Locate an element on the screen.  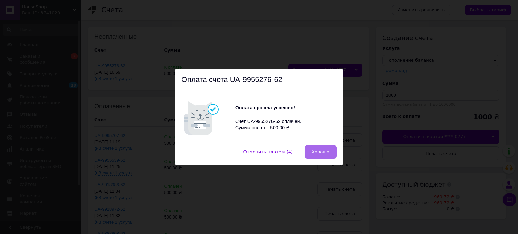
div: Счет UA-9955276-62 оплачен. Сумма оплаты: 500.00 ₴ is located at coordinates (276, 118).